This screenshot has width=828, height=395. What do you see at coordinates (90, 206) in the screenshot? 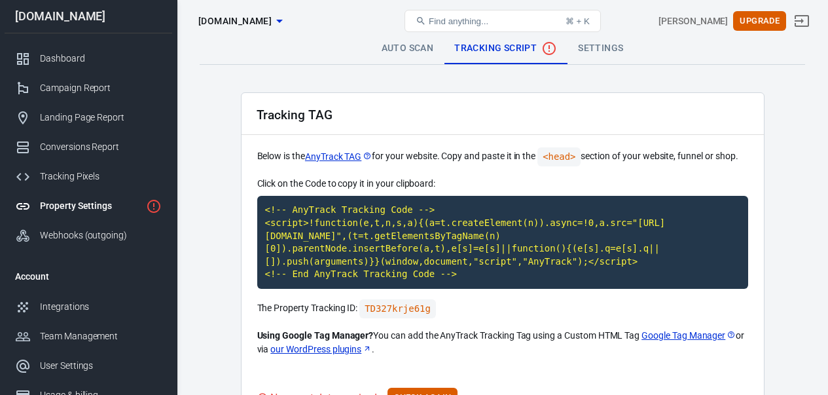
I see `div: Property Settings` at bounding box center [90, 206].